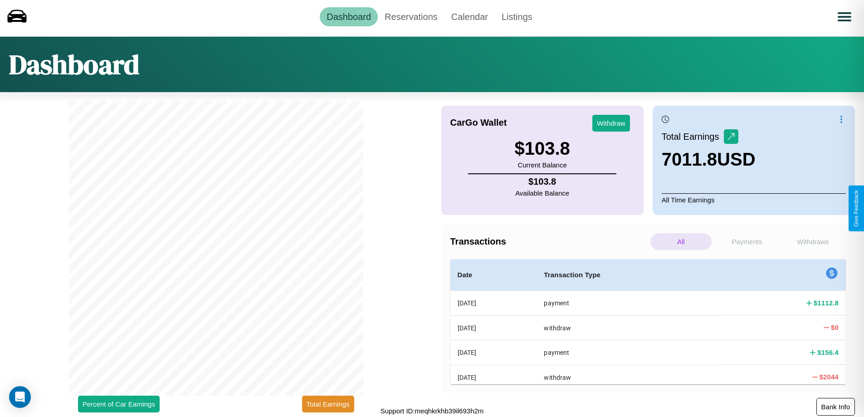 The height and width of the screenshot is (417, 864). Describe the element at coordinates (549, 241) in the screenshot. I see `h4: Transactions` at that location.